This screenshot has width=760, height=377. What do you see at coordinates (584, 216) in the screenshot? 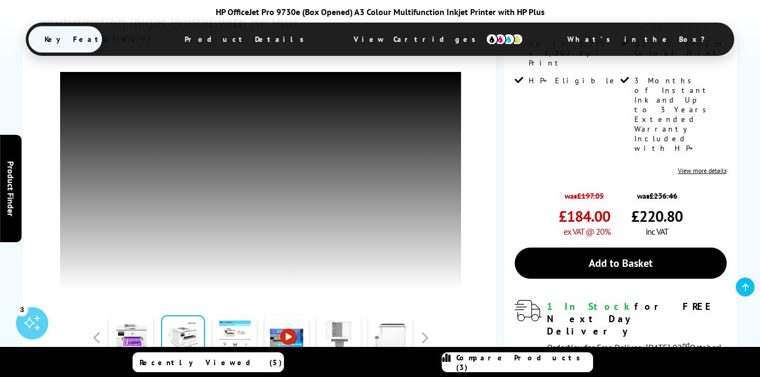
I see `span: £184.00` at bounding box center [584, 216].